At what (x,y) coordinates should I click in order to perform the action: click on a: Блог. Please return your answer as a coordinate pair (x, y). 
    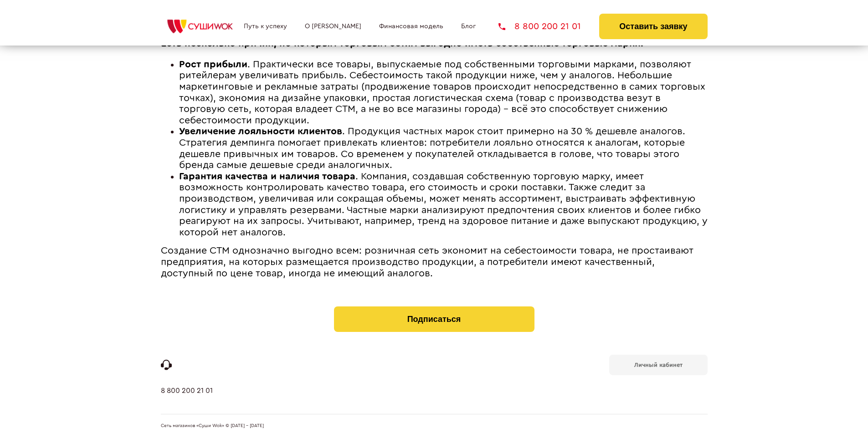
    Looking at the image, I should click on (468, 26).